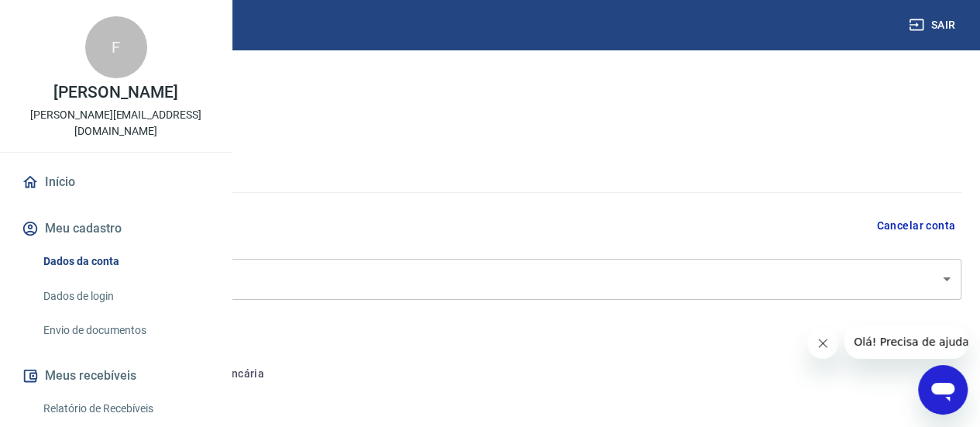 The height and width of the screenshot is (427, 980). I want to click on a: Envio de documentos, so click(125, 330).